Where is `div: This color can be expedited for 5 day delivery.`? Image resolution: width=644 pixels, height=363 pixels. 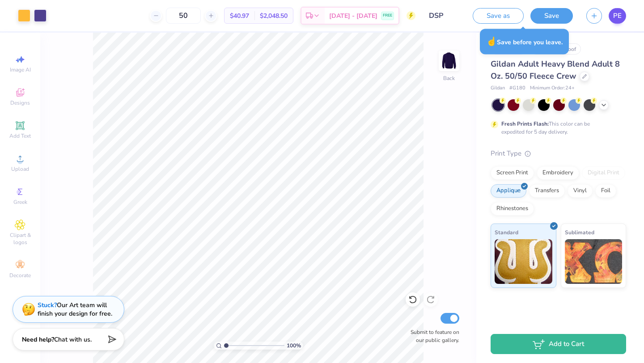 div: This color can be expedited for 5 day delivery. is located at coordinates (557, 128).